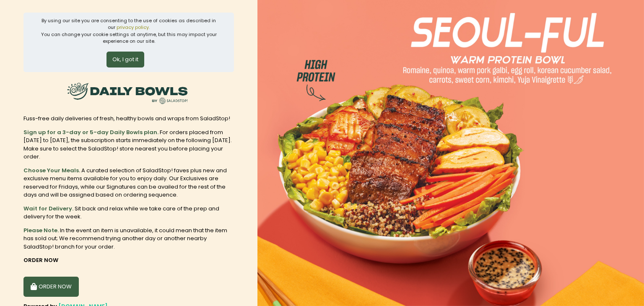 The height and width of the screenshot is (306, 644). What do you see at coordinates (48, 208) in the screenshot?
I see `b: Wait for Delivery.` at bounding box center [48, 208].